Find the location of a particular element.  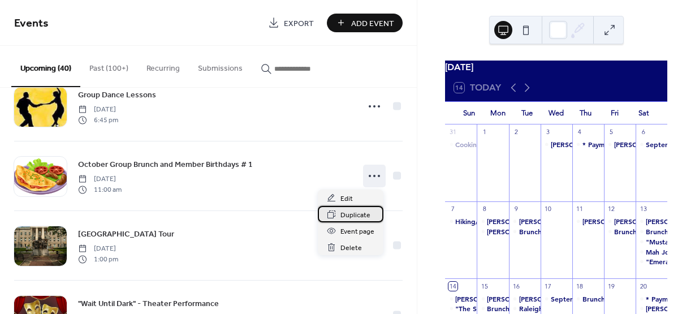

span: Duplicate is located at coordinates (355, 215).